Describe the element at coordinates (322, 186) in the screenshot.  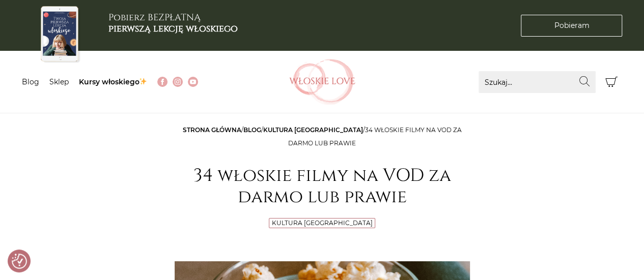
I see `h1: 34 włoskie filmy na VOD za darmo lub prawie` at that location.